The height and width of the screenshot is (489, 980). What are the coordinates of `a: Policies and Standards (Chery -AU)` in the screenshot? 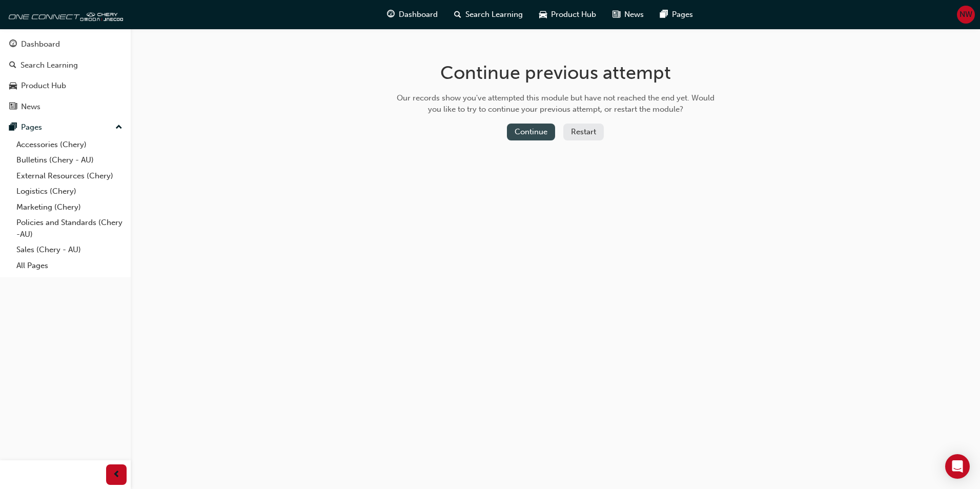 It's located at (69, 228).